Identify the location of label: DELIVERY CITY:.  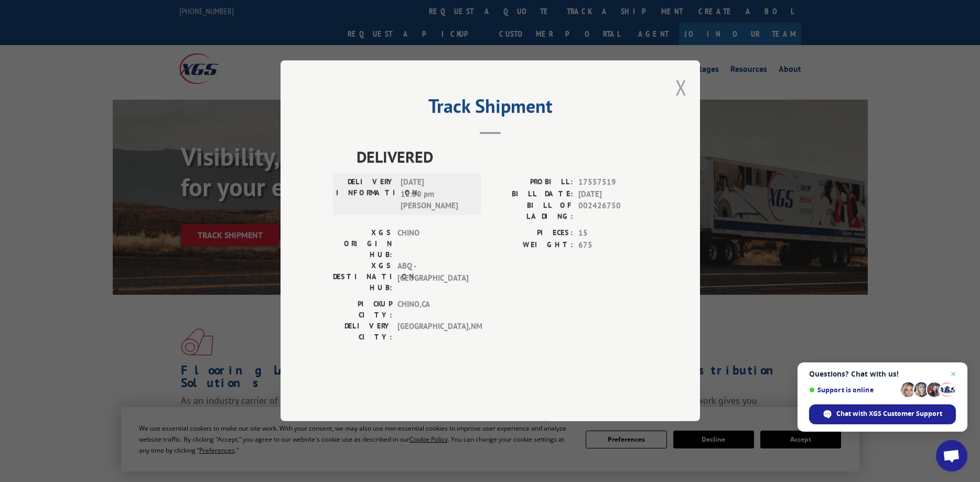
(363, 332).